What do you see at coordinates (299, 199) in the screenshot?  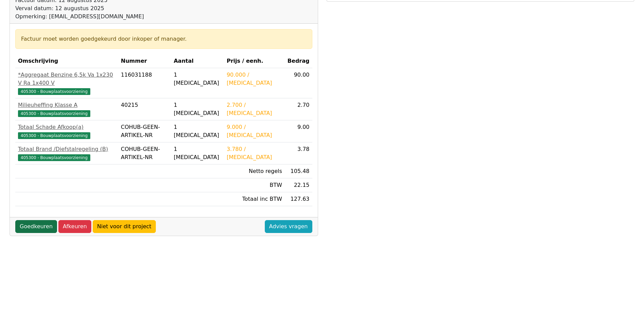 I see `td: 127.63` at bounding box center [299, 199].